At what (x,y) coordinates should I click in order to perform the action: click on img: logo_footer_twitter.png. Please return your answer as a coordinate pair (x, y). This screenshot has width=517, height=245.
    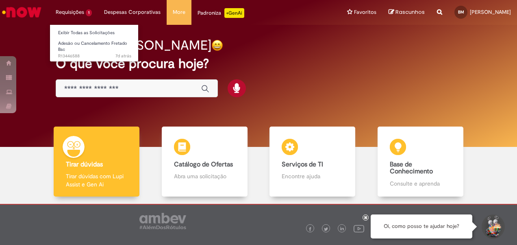
    Looking at the image, I should click on (326, 229).